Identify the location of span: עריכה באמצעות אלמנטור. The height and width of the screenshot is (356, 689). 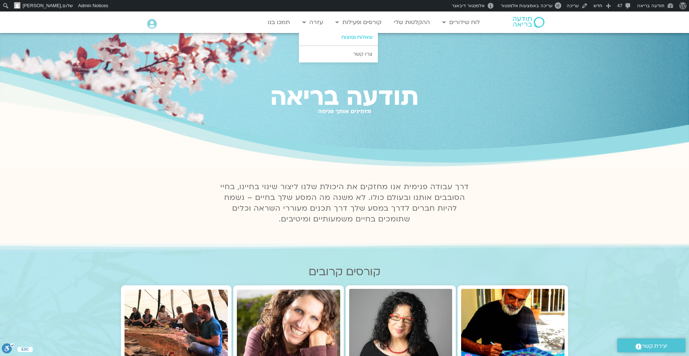
(526, 5).